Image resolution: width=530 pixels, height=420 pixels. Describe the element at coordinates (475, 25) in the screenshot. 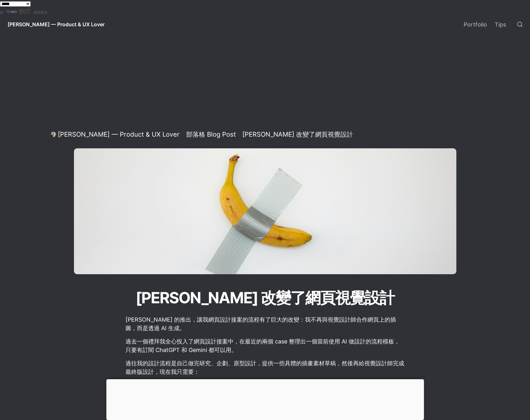

I see `a: Portfolio` at that location.